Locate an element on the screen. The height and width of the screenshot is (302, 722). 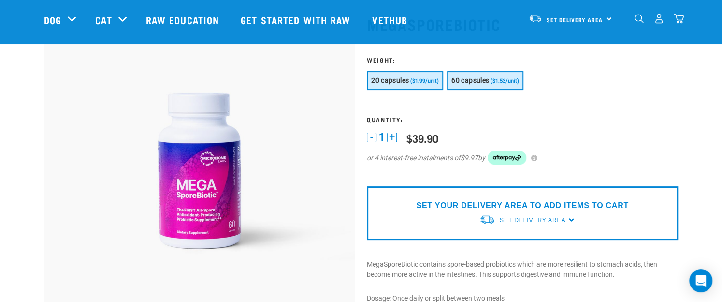
span: 60 capsules is located at coordinates (470, 80).